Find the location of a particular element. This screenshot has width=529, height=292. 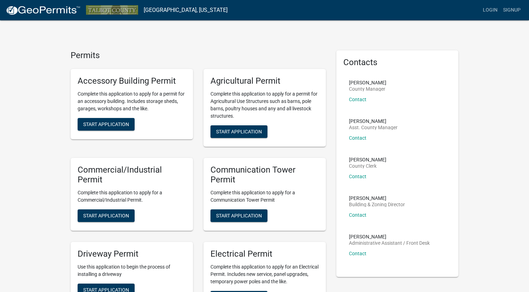

p: Administrative Assistant / Front Desk is located at coordinates (389, 243).